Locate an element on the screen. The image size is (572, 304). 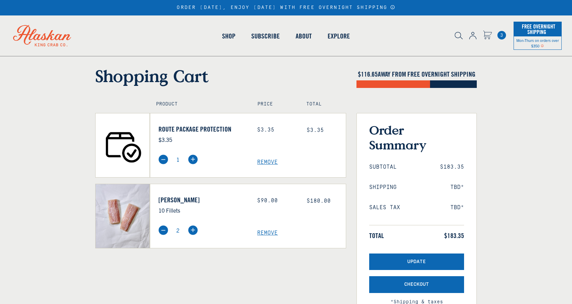
span: Shipping is located at coordinates (383, 187).